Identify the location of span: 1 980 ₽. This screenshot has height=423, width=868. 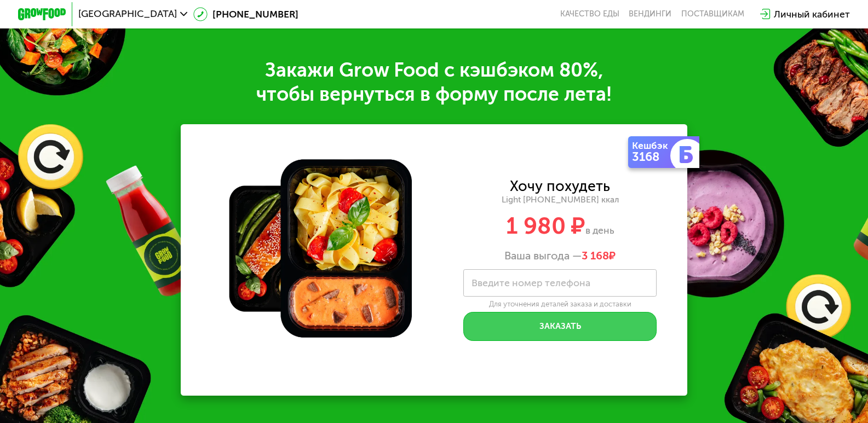
(545, 226).